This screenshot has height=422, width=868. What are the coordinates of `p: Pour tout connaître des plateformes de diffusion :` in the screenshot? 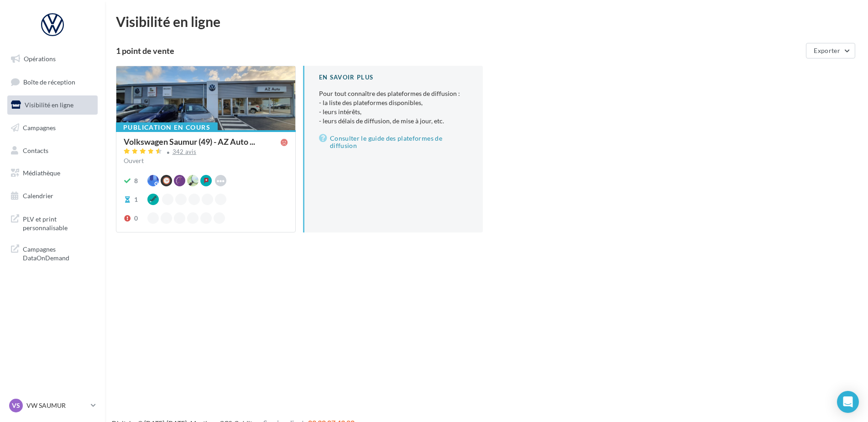 It's located at (394, 107).